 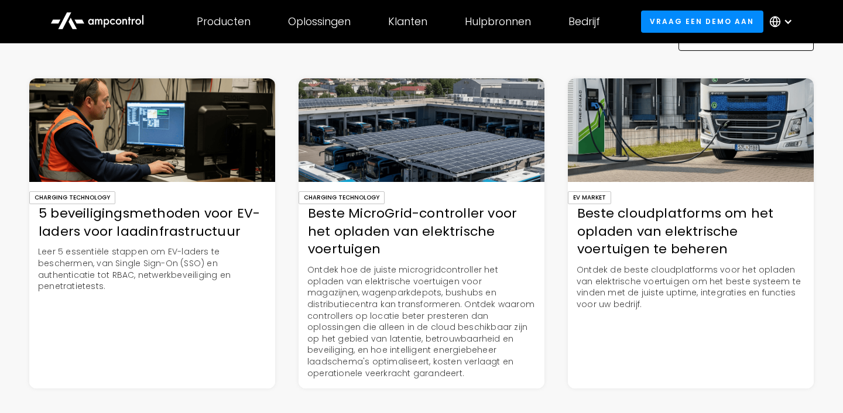 I want to click on p: Ontdek de beste cloudplatforms voor het opladen van elektrische voertuigen om het beste systeem t..., so click(x=691, y=287).